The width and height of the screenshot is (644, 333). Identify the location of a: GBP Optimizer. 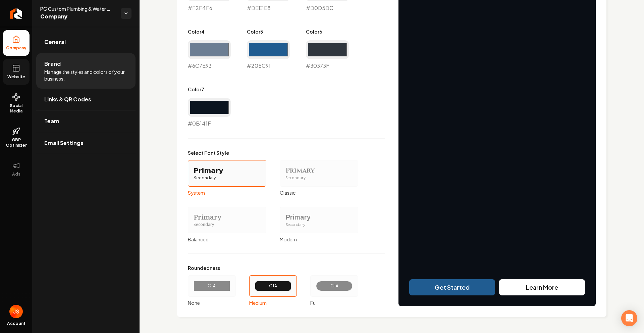
(16, 138).